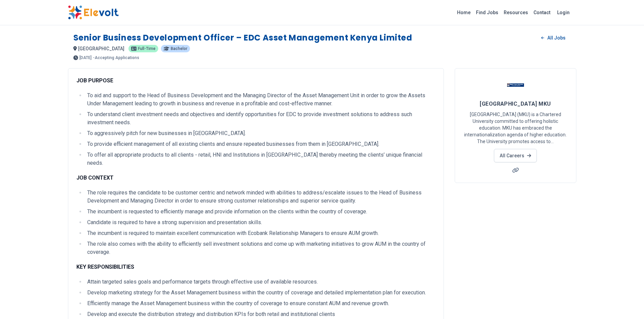 The height and width of the screenshot is (319, 644). What do you see at coordinates (95, 177) in the screenshot?
I see `strong: JOB CONTEXT` at bounding box center [95, 177].